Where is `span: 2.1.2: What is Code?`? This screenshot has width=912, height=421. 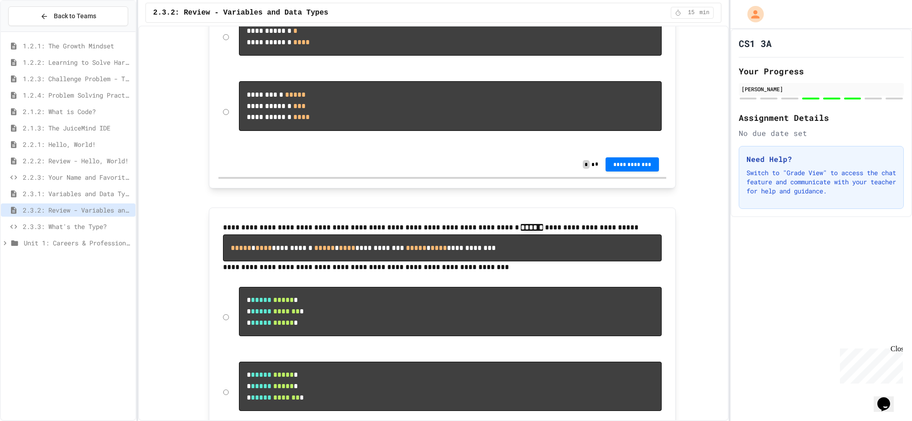 span: 2.1.2: What is Code? is located at coordinates (77, 111).